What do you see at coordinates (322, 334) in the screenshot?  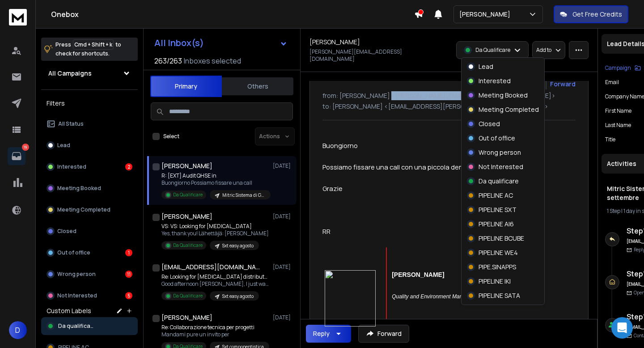 I see `div: Reply` at bounding box center [322, 334].